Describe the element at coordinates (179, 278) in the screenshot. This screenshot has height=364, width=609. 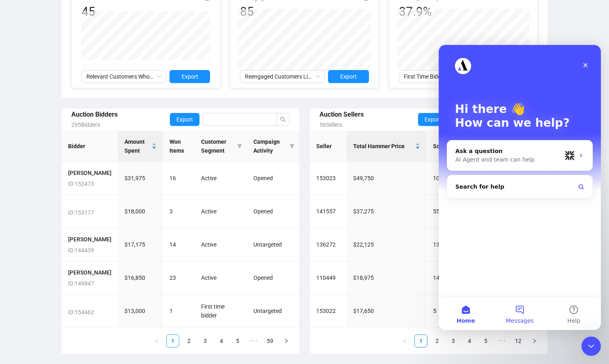
I see `td: 23` at that location.